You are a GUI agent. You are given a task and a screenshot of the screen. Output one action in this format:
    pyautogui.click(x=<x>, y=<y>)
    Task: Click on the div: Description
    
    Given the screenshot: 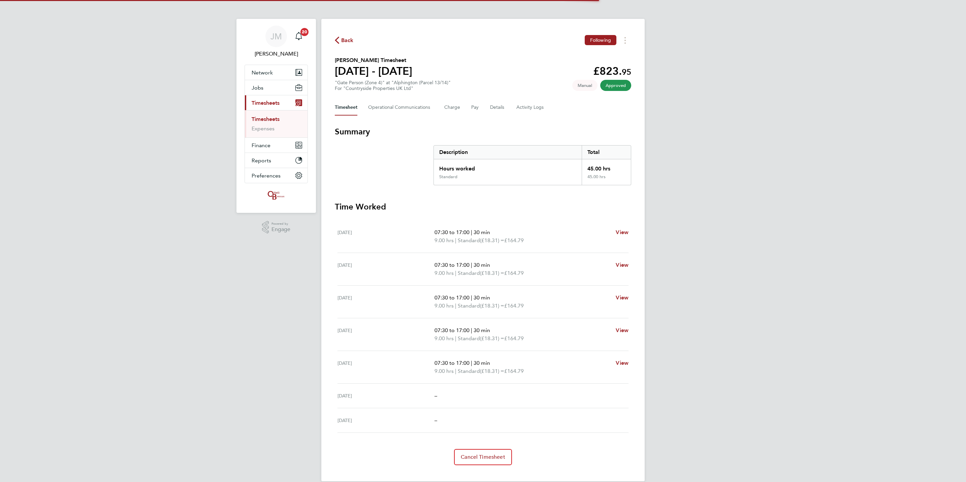 What is the action you would take?
    pyautogui.click(x=508, y=152)
    